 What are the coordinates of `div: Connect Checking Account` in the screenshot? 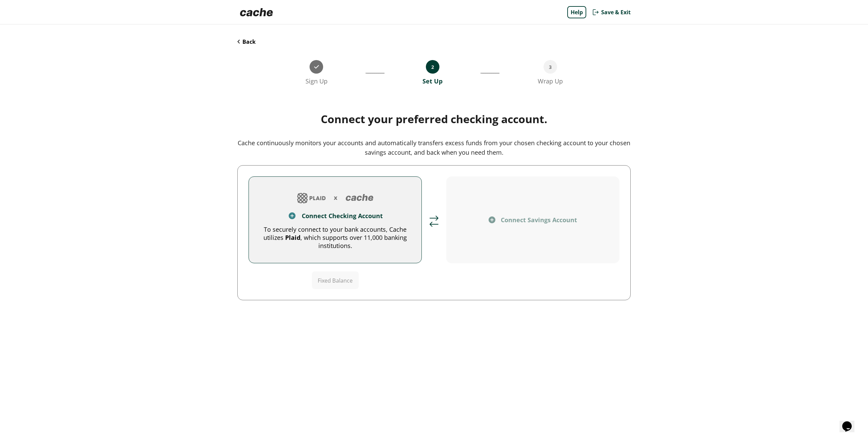 It's located at (342, 216).